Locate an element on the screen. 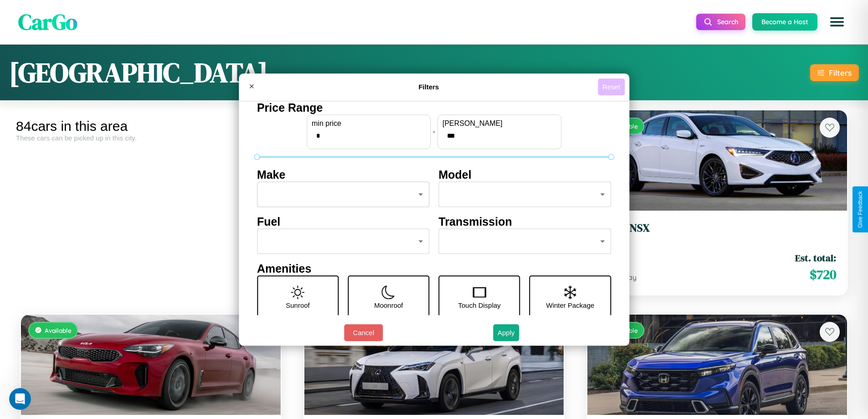  button: Search is located at coordinates (721, 22).